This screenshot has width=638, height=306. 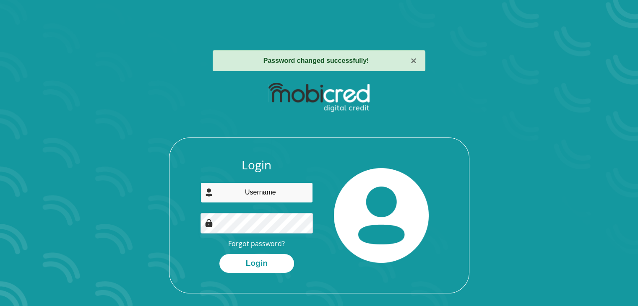 I want to click on a: Forgot password?, so click(x=256, y=244).